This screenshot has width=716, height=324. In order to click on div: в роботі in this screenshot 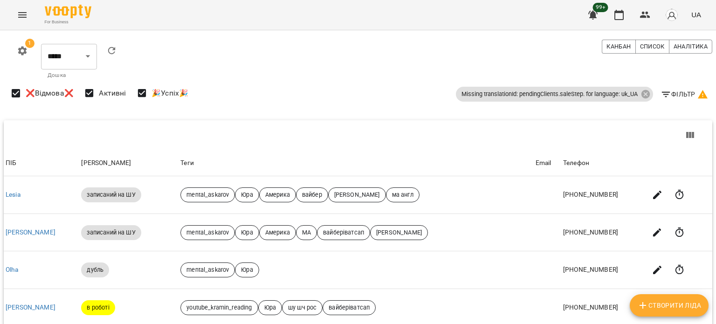, I will do `click(98, 308)`.